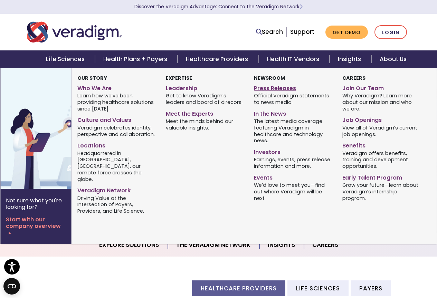 The height and width of the screenshot is (298, 437). What do you see at coordinates (293, 87) in the screenshot?
I see `a: Press Releases` at bounding box center [293, 87].